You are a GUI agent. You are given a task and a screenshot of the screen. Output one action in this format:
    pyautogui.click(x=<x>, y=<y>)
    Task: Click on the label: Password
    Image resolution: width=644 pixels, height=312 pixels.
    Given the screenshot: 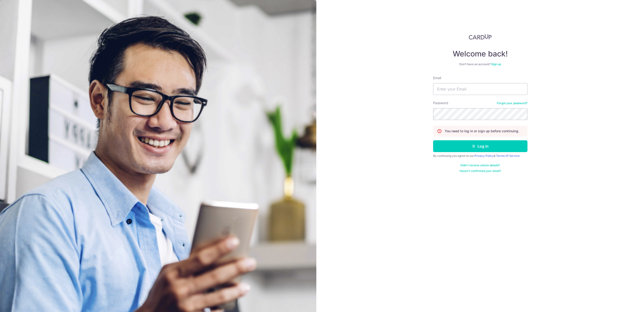 What is the action you would take?
    pyautogui.click(x=441, y=103)
    